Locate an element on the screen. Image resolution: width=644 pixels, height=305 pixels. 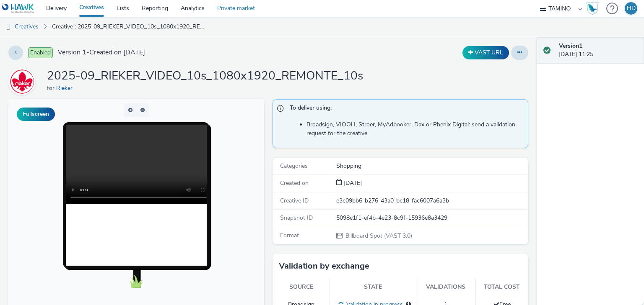
th: Validations is located at coordinates (446, 287).